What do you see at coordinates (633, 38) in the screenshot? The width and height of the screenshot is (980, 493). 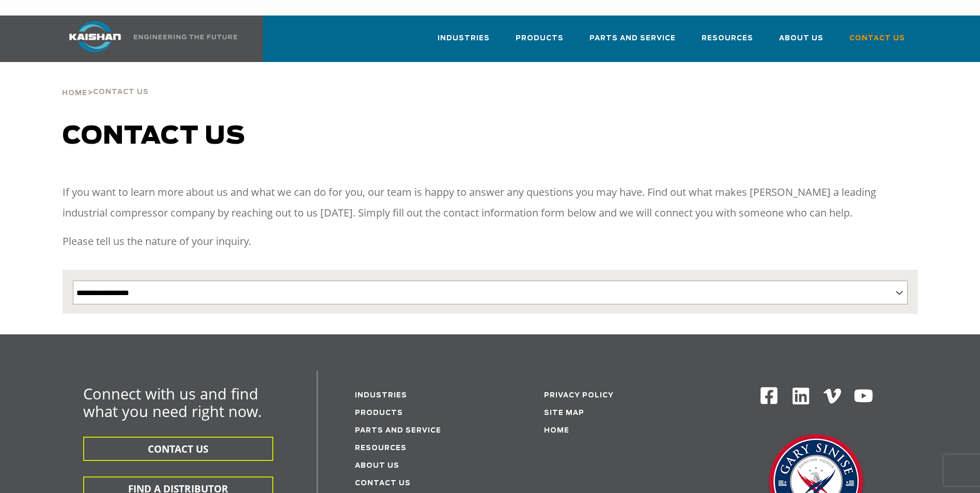 I see `span: Parts and Service` at bounding box center [633, 38].